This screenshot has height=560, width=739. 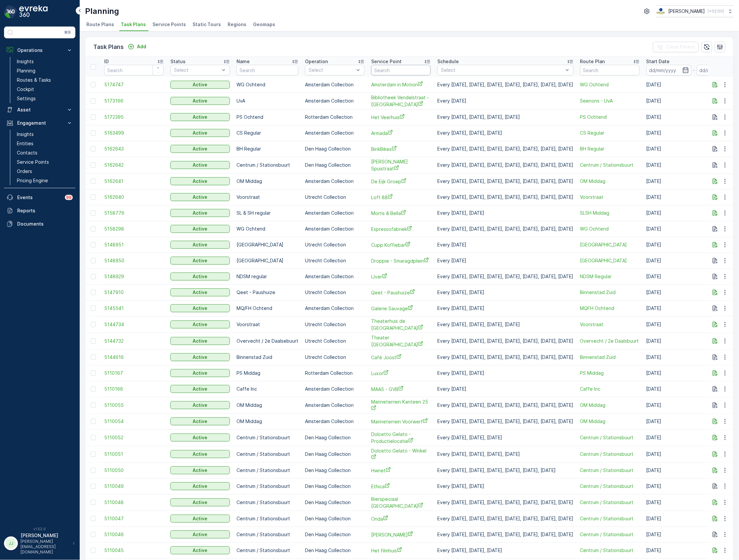 What do you see at coordinates (134, 165) in the screenshot?
I see `span: 5162642` at bounding box center [134, 165].